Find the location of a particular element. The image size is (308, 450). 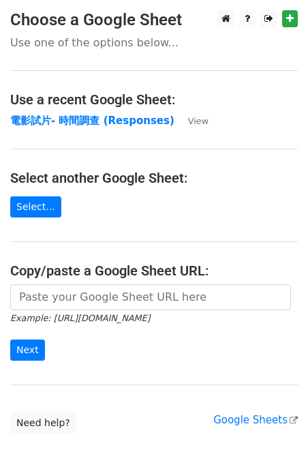

h3: Choose a Google Sheet is located at coordinates (154, 20).